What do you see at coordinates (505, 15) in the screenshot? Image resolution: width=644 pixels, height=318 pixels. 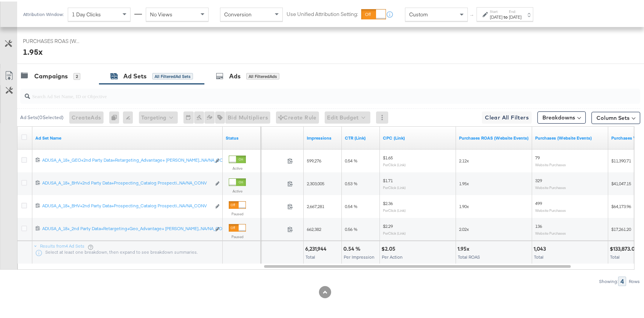 I see `strong: to` at bounding box center [505, 15].